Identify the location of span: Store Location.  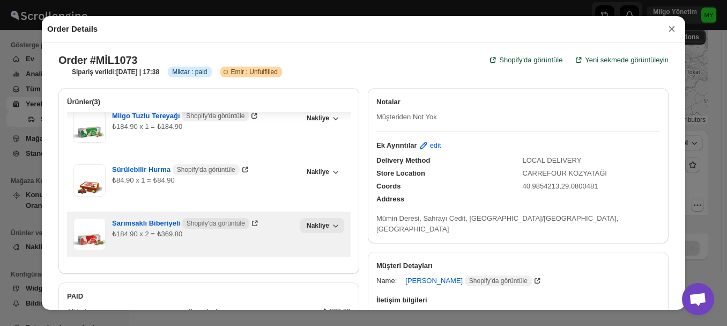
(401, 173).